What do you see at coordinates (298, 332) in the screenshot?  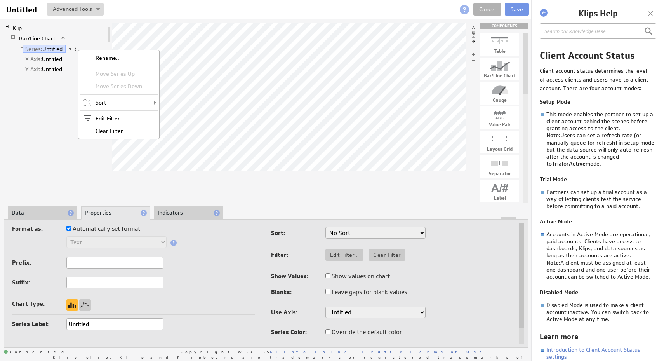 I see `label: Series Color:` at bounding box center [298, 332].